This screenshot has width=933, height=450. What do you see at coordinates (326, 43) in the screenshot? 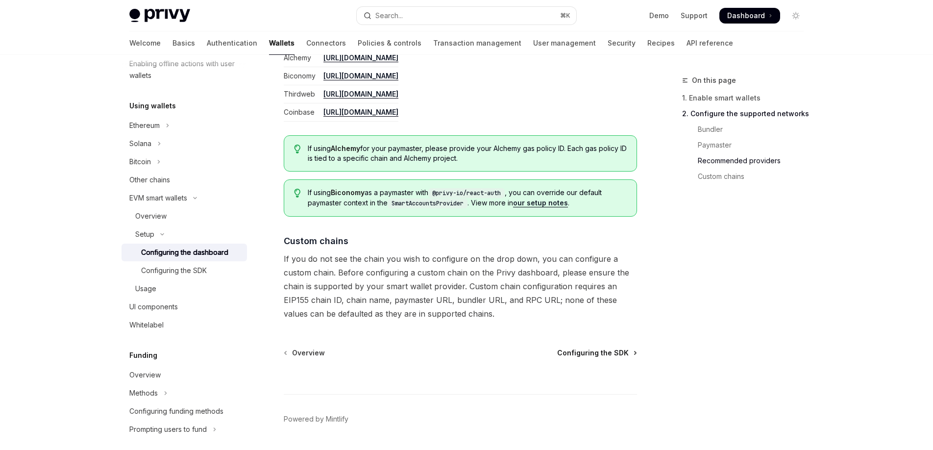
I see `a: Connectors` at bounding box center [326, 43].